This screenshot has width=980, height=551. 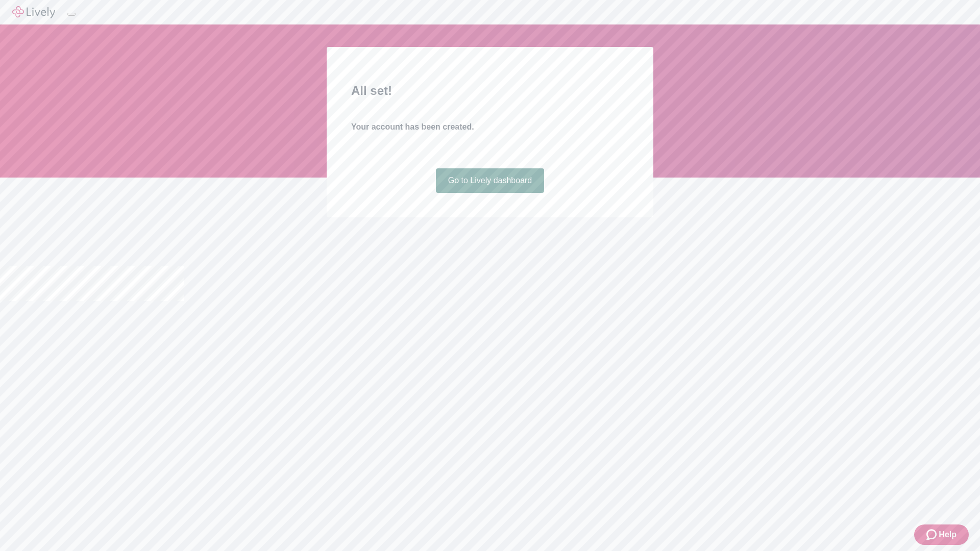 What do you see at coordinates (933, 535) in the screenshot?
I see `svg: Zendesk support icon` at bounding box center [933, 535].